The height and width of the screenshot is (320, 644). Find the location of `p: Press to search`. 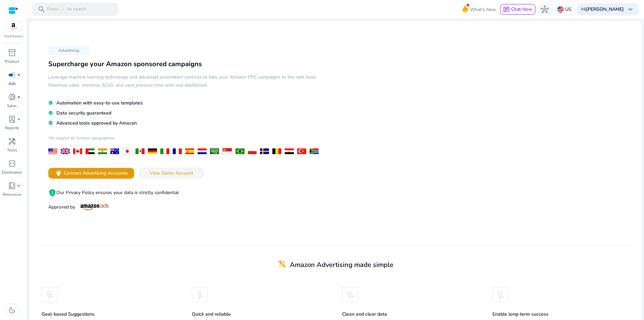

p: Press to search is located at coordinates (67, 9).